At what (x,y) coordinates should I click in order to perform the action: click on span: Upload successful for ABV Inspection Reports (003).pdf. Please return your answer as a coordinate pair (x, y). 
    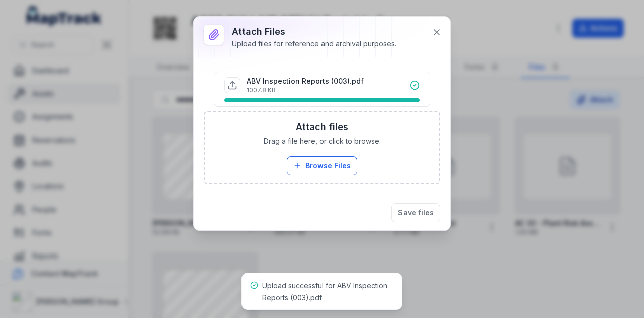
    Looking at the image, I should click on (325, 291).